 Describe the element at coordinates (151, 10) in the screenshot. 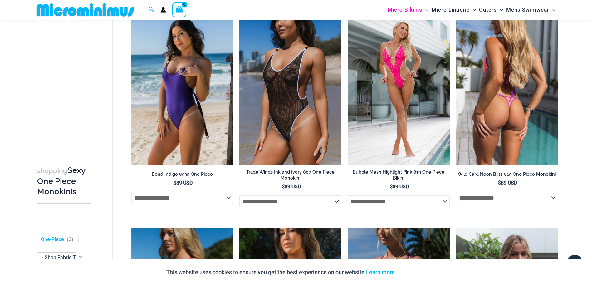

I see `a: Search icon link` at that location.